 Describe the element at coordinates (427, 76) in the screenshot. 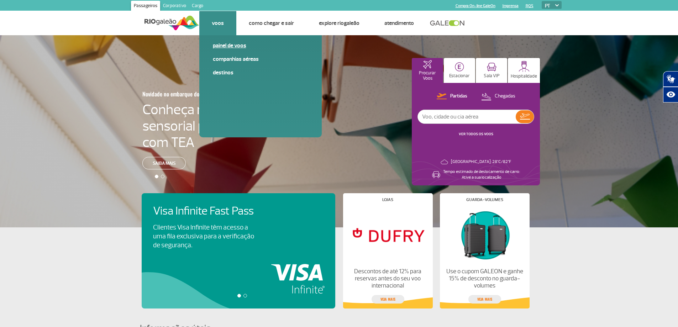

I see `p: Procurar Voos` at that location.